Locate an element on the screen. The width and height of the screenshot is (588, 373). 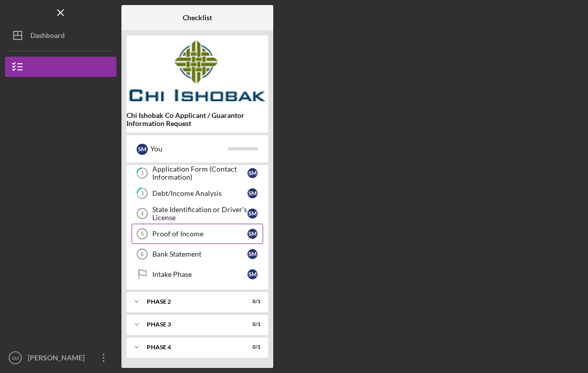
tspan: 5 is located at coordinates (142, 233).